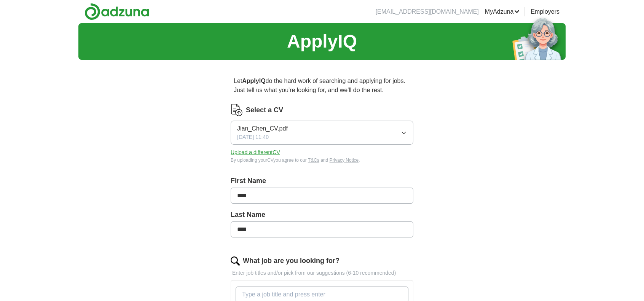  I want to click on img: search.png, so click(235, 261).